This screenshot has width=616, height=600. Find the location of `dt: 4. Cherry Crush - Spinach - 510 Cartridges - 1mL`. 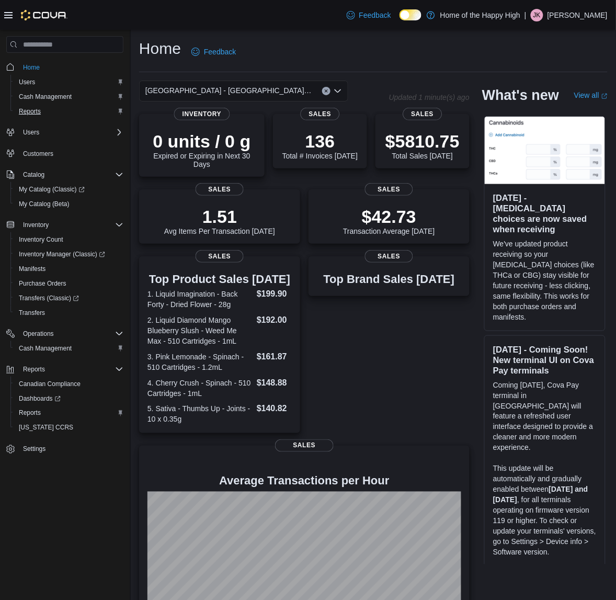

dt: 4. Cherry Crush - Spinach - 510 Cartridges - 1mL is located at coordinates (200, 388).